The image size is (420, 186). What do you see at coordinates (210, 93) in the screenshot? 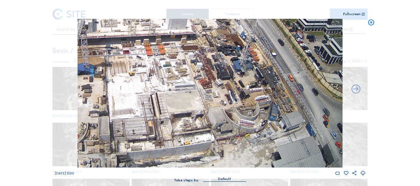
I see `img: Image` at bounding box center [210, 93].